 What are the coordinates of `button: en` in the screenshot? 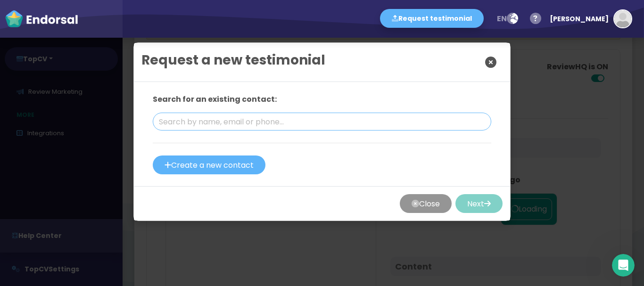 It's located at (507, 19).